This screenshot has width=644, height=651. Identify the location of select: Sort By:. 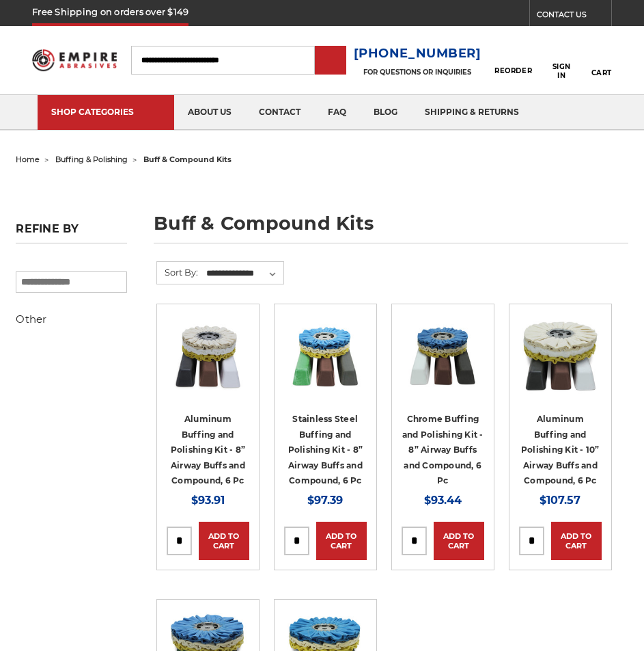
(244, 273).